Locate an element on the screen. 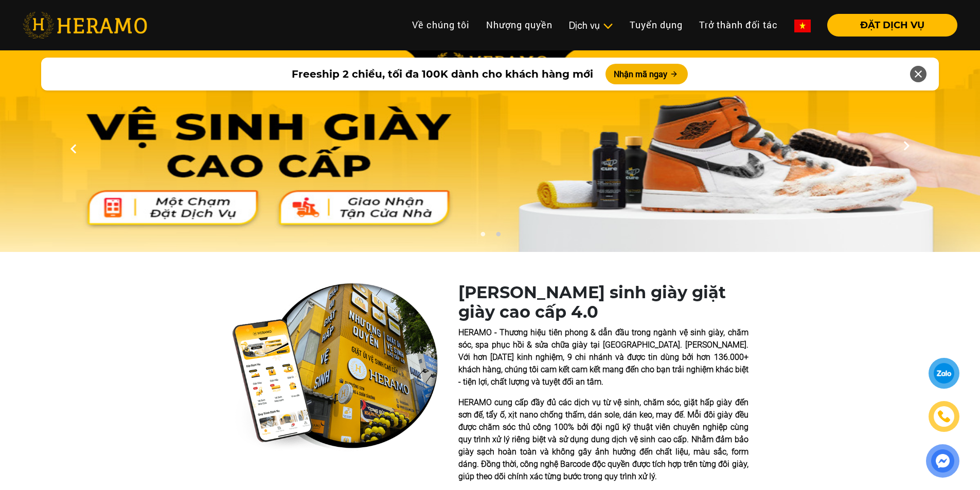 Image resolution: width=980 pixels, height=490 pixels. img: heramo-quality-banner is located at coordinates (335, 367).